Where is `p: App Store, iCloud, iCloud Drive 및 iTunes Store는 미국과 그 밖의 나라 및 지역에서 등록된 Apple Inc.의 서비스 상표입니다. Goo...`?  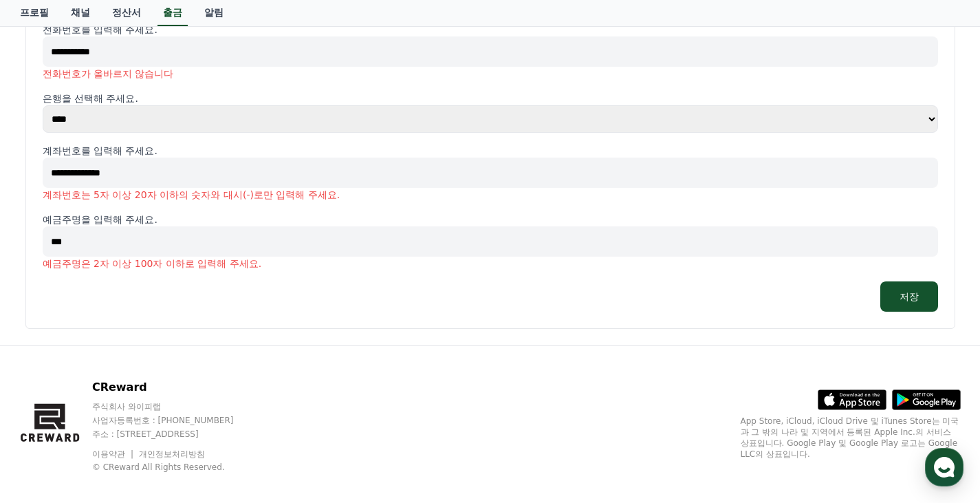 p: App Store, iCloud, iCloud Drive 및 iTunes Store는 미국과 그 밖의 나라 및 지역에서 등록된 Apple Inc.의 서비스 상표입니다. Goo... is located at coordinates (850, 437).